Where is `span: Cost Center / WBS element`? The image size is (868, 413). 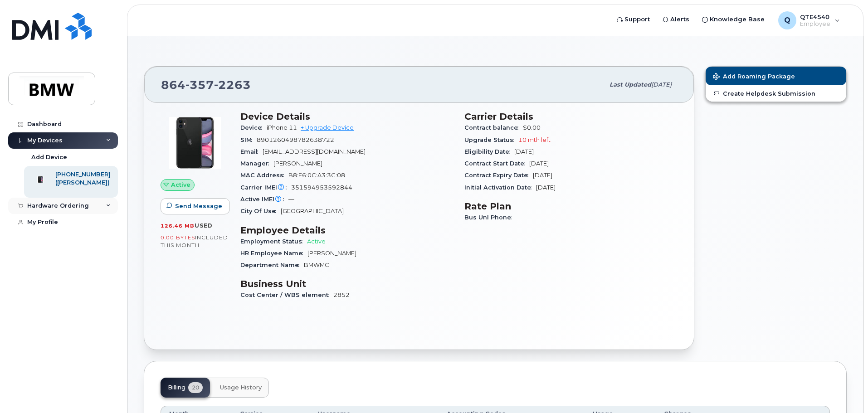 span: Cost Center / WBS element is located at coordinates (287, 295).